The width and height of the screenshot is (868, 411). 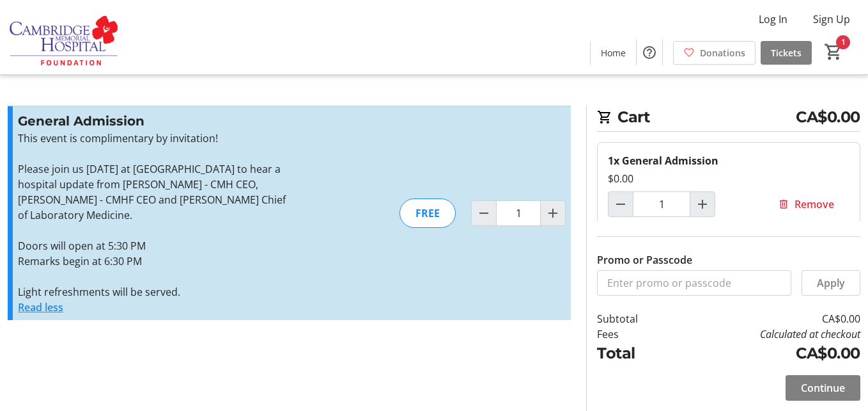 I want to click on button: Apply, so click(x=831, y=283).